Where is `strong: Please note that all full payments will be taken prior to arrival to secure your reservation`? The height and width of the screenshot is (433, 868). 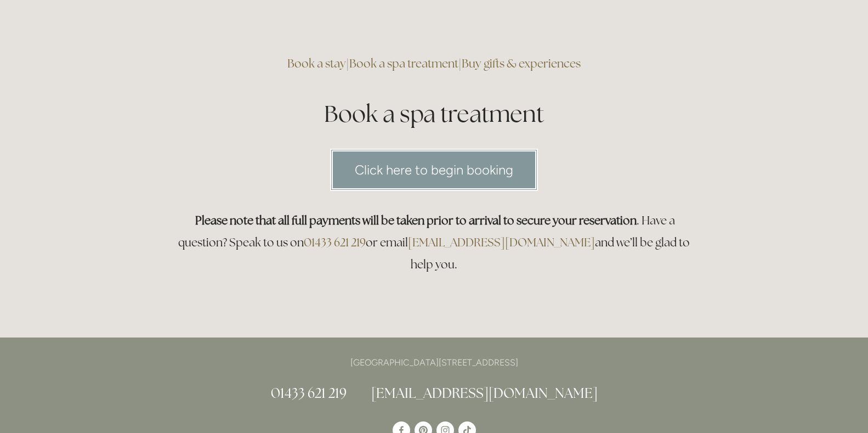 strong: Please note that all full payments will be taken prior to arrival to secure your reservation is located at coordinates (415, 220).